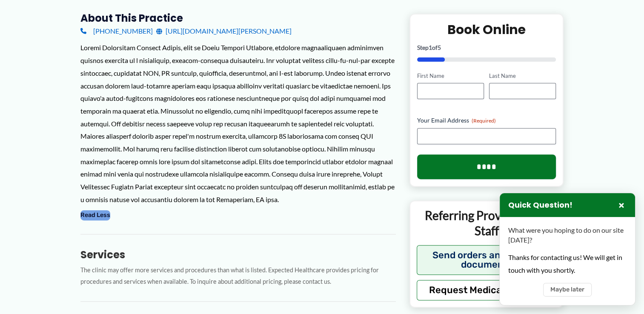 This screenshot has height=314, width=644. What do you see at coordinates (486, 29) in the screenshot?
I see `h2: Book Online` at bounding box center [486, 29].